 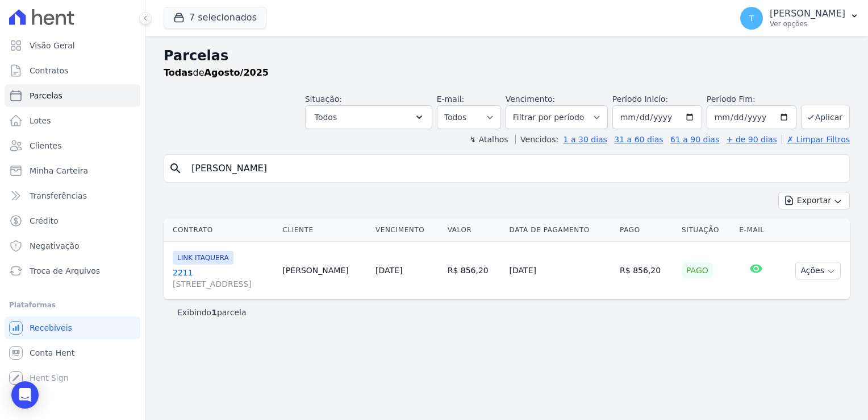 What do you see at coordinates (49, 71) in the screenshot?
I see `span: Contratos` at bounding box center [49, 71].